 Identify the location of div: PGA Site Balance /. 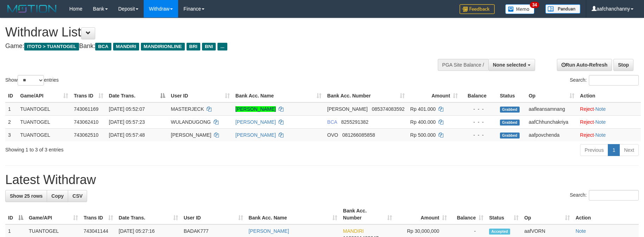
(463, 65).